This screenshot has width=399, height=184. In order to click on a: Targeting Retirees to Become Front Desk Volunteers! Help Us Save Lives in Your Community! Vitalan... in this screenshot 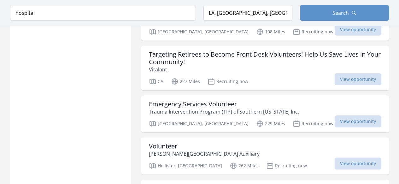, I will do `click(265, 68)`.